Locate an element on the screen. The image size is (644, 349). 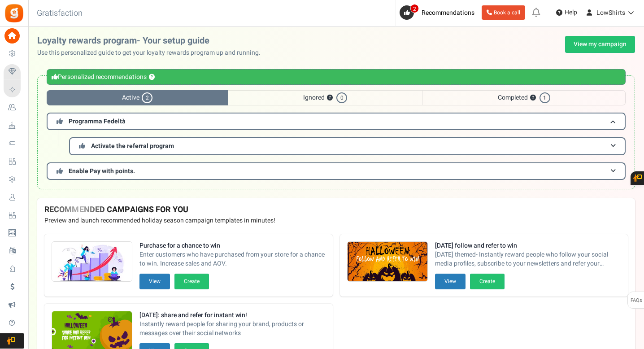
span: Completed is located at coordinates (524, 97).